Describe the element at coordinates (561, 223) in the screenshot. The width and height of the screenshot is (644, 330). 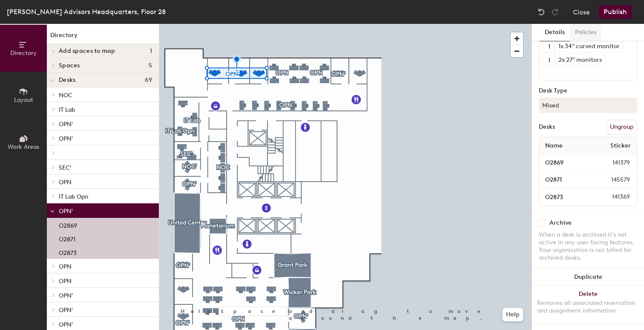
I see `div: Archive` at that location.